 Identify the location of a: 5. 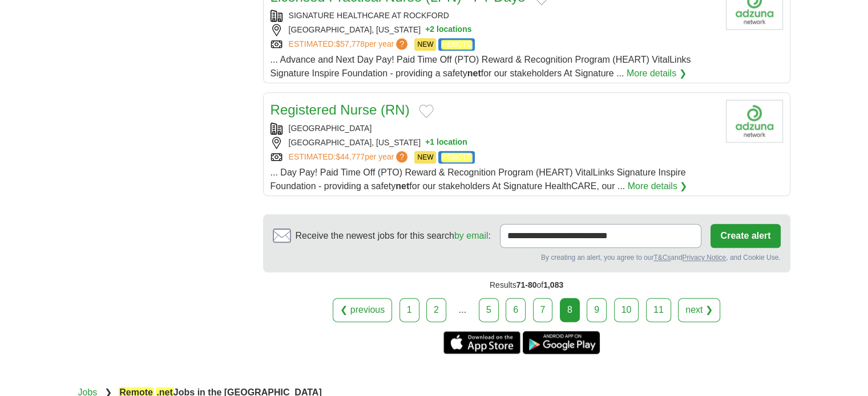
(488, 310).